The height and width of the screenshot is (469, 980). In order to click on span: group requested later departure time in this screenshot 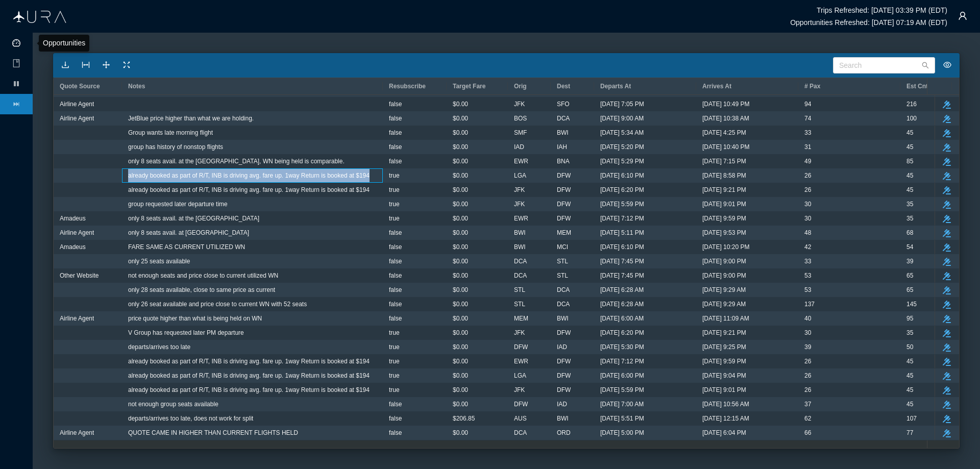, I will do `click(178, 204)`.